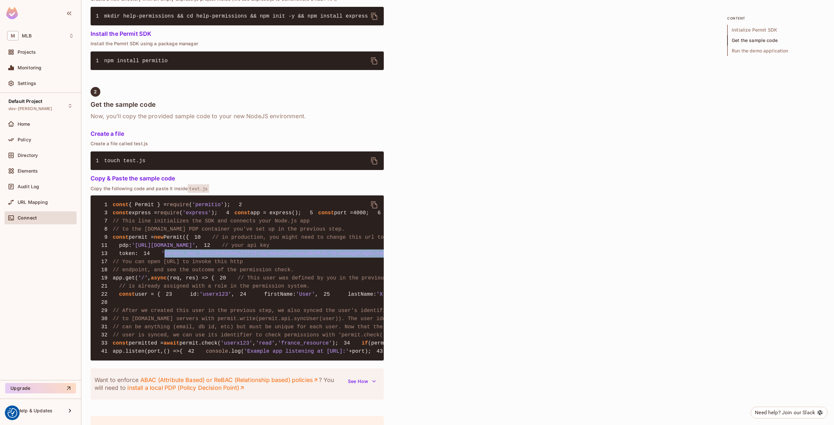 The image size is (834, 425). What do you see at coordinates (211, 221) in the screenshot?
I see `span: // This line initializes the SDK and connects your Node.js app` at bounding box center [211, 221].